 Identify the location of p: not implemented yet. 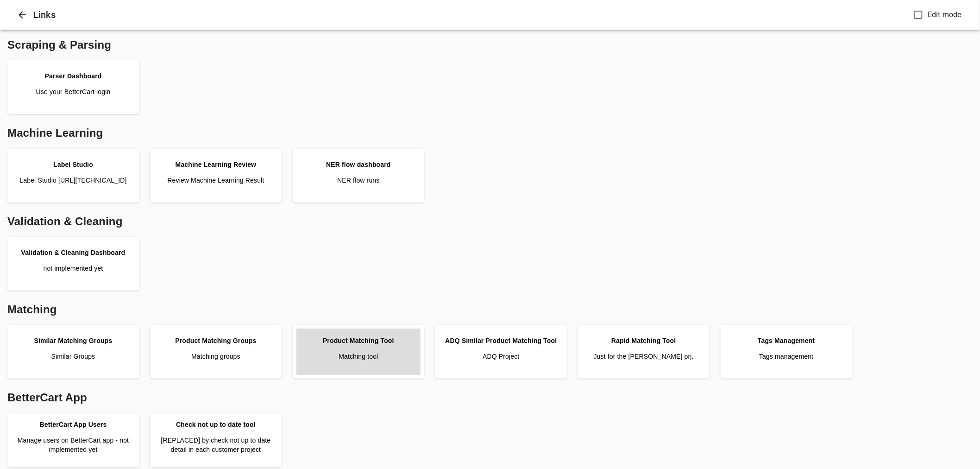
(73, 268).